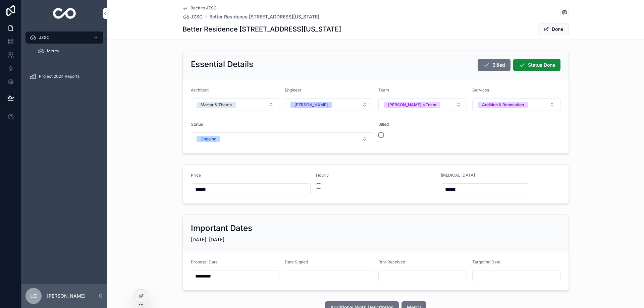 Image resolution: width=644 pixels, height=308 pixels. I want to click on span: Status Done, so click(542, 65).